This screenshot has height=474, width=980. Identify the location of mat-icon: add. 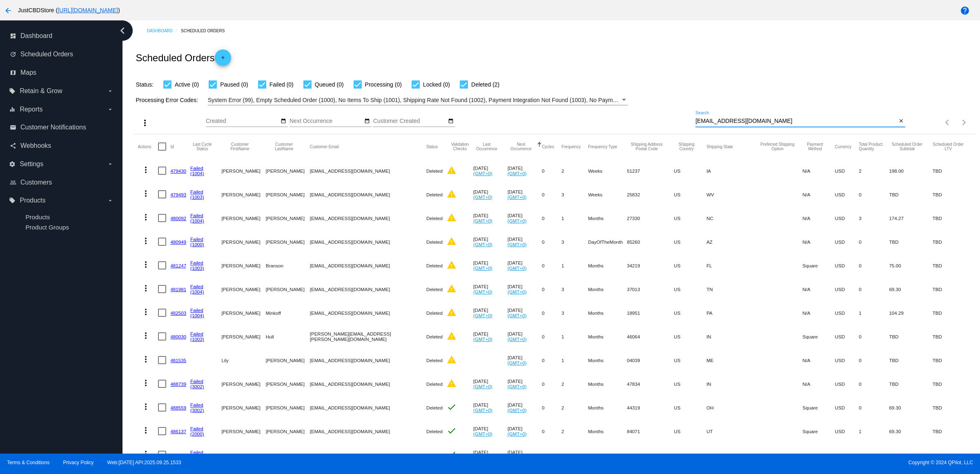
(223, 60).